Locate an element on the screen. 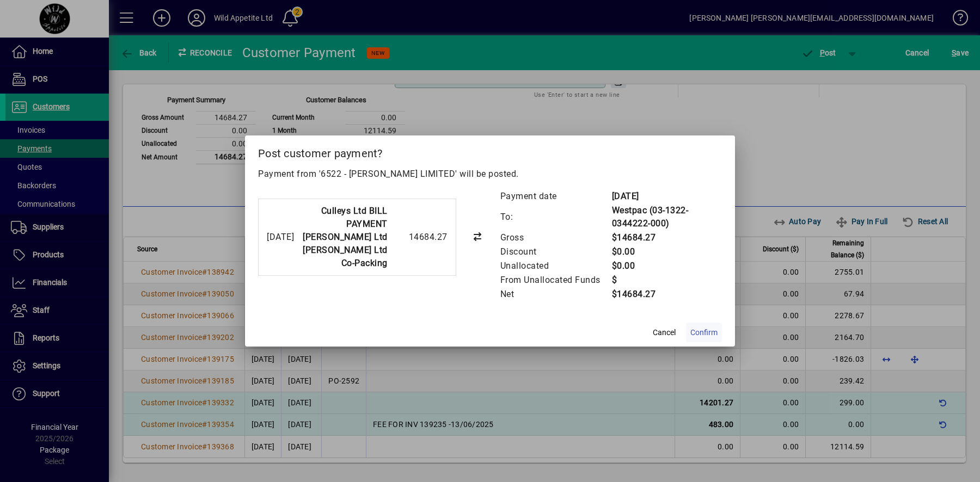 Image resolution: width=980 pixels, height=482 pixels. td: From Unallocated Funds is located at coordinates (555, 280).